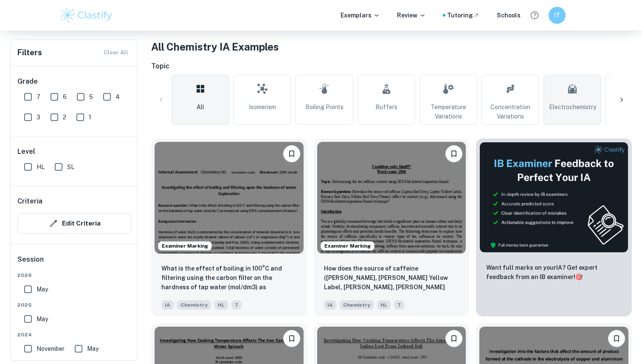 This screenshot has width=642, height=364. Describe the element at coordinates (391, 278) in the screenshot. I see `p: How does the source of caffeine (Lipton Earl Grey, Lipton Yellow Label, Remsey Earl Grey, Milton ...` at that location.